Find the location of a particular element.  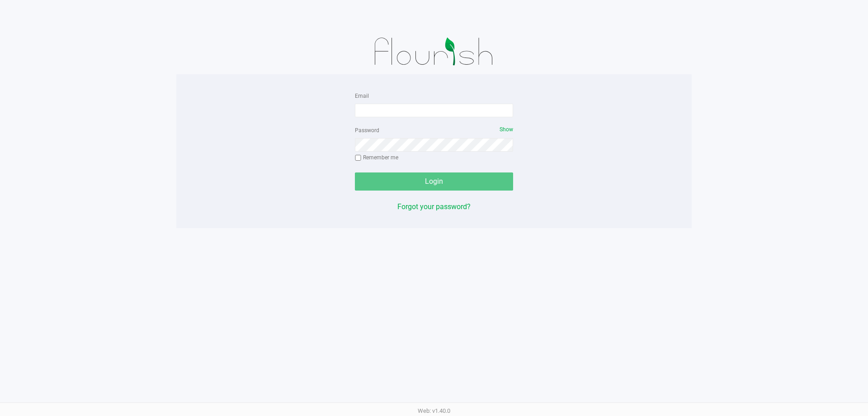

label: Remember me is located at coordinates (377, 158).